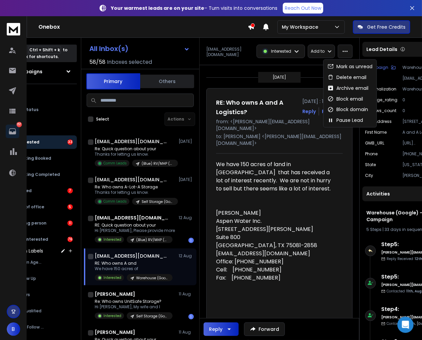  I want to click on span: 5 Steps, so click(374, 229).